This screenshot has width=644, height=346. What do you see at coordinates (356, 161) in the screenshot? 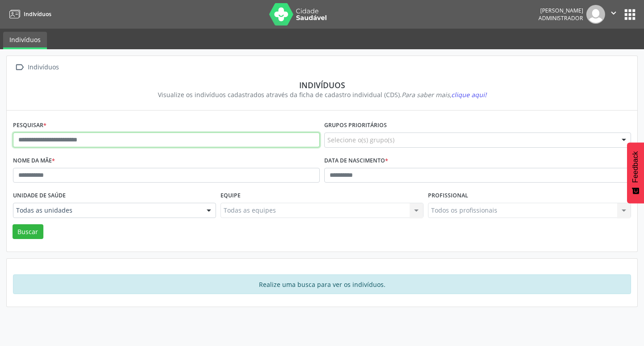
I see `label: Data de nascimento` at bounding box center [356, 161].